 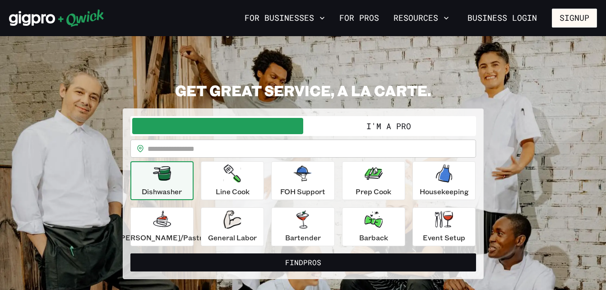 What do you see at coordinates (232, 191) in the screenshot?
I see `p: Line Cook` at bounding box center [232, 191].